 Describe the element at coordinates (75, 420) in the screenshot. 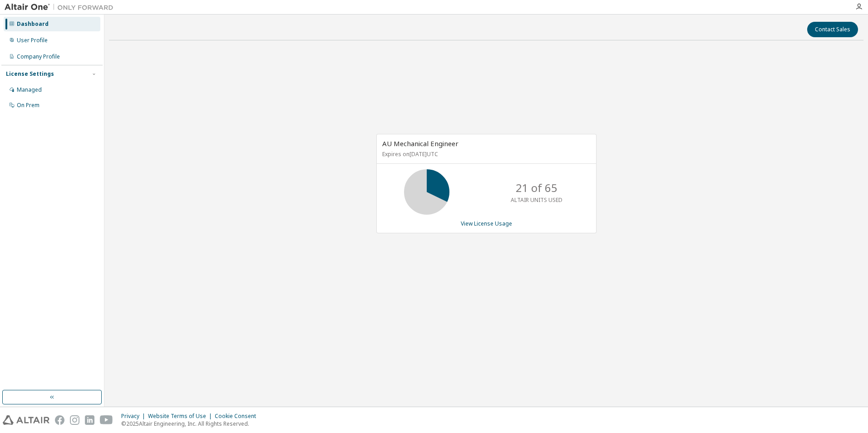

I see `img: instagram.svg` at that location.